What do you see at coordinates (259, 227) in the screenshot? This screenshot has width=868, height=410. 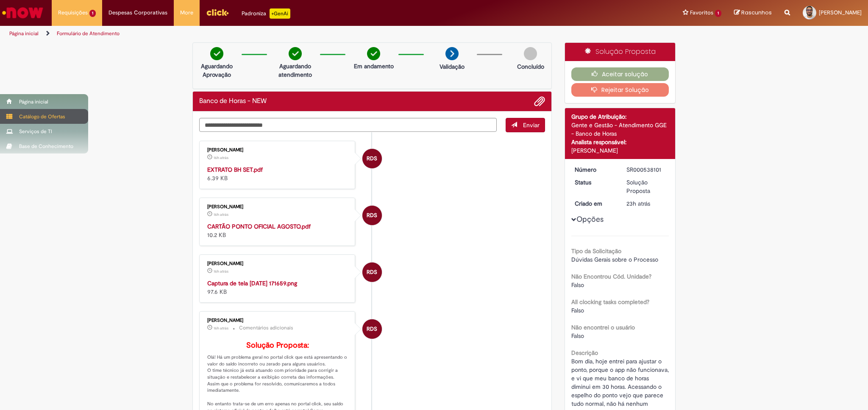 I see `a: CARTÃO PONTO OFICIAL AGOSTO.pdf` at bounding box center [259, 227].